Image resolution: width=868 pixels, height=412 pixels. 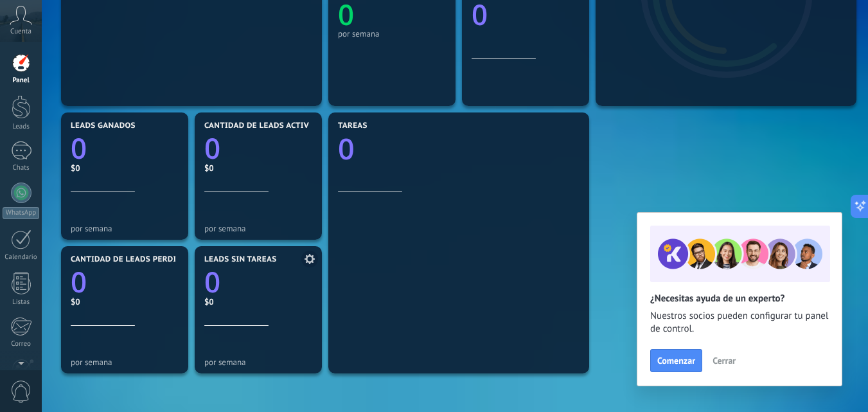 What do you see at coordinates (21, 32) in the screenshot?
I see `span: Cuenta` at bounding box center [21, 32].